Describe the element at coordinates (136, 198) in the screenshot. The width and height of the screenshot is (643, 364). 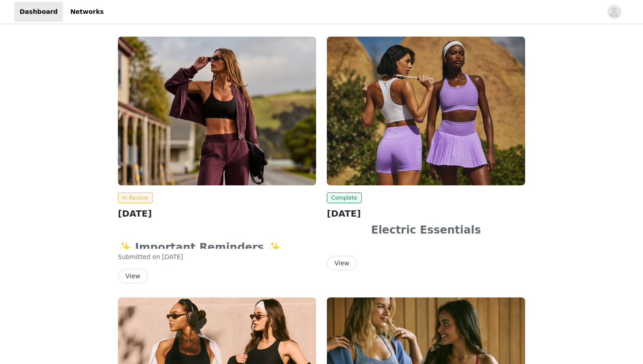
I see `span: In Review` at that location.